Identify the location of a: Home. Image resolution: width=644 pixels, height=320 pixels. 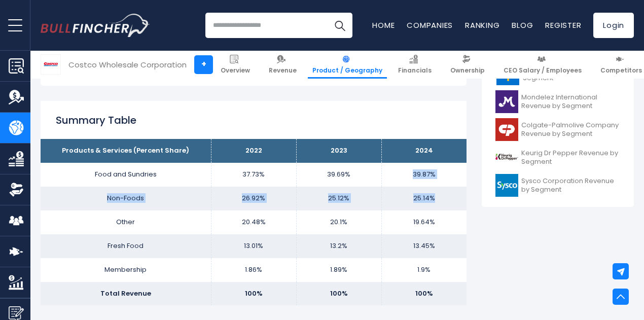
(384, 25).